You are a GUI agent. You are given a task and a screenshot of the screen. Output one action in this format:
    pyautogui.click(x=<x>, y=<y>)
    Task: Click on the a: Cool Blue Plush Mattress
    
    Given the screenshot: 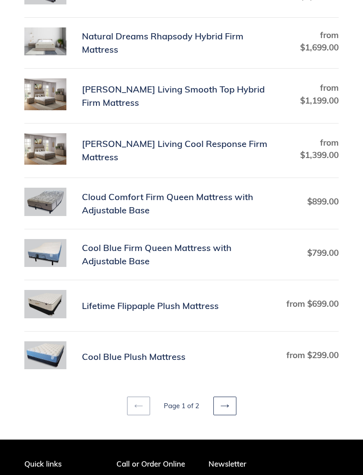 What is the action you would take?
    pyautogui.click(x=181, y=357)
    